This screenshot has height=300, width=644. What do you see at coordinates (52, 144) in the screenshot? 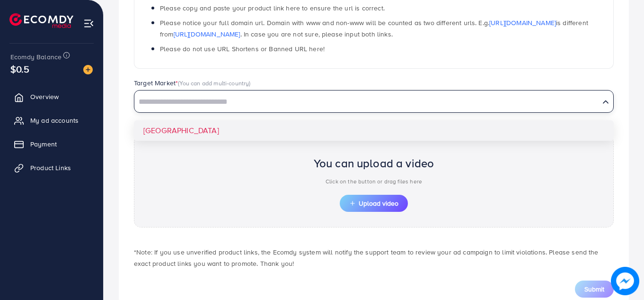
I see `a: Payment` at bounding box center [52, 144].